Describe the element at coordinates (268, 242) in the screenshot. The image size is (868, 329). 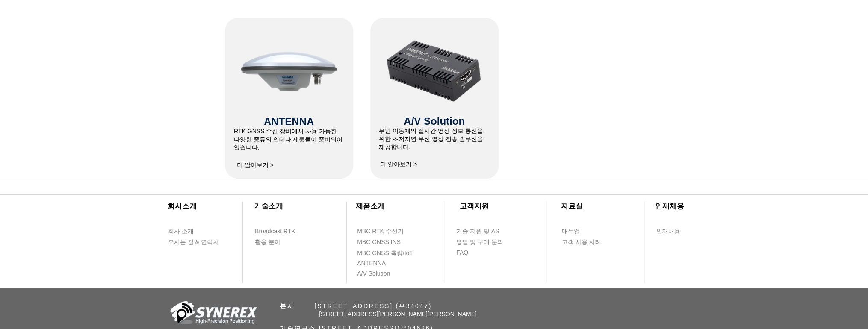
I see `span: 활용 분야` at that location.